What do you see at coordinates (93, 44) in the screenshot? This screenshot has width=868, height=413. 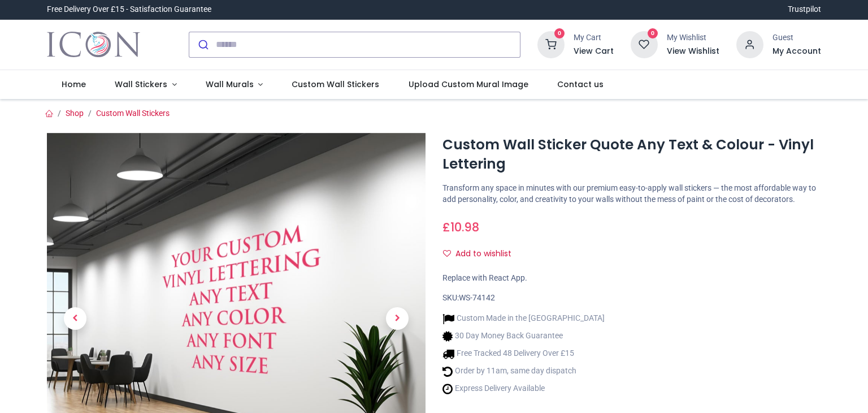 I see `img: Icon Wall Stickers` at bounding box center [93, 44].